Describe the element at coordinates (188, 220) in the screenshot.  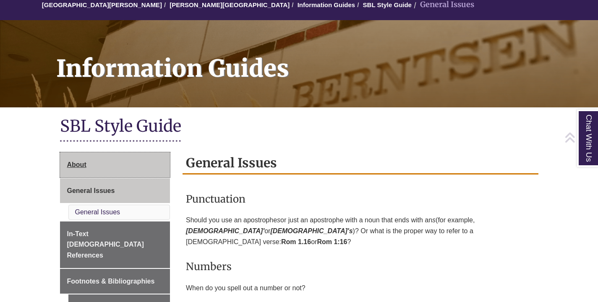
I see `span: S` at that location.